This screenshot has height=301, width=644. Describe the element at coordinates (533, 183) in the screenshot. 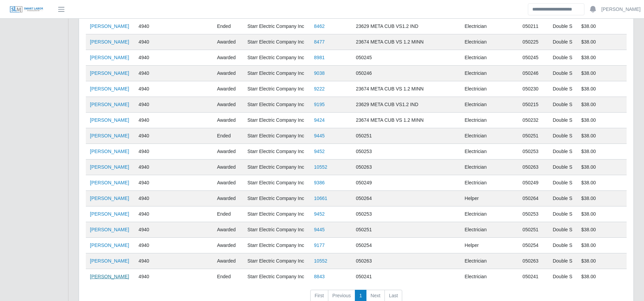

I see `td: 050249` at that location.